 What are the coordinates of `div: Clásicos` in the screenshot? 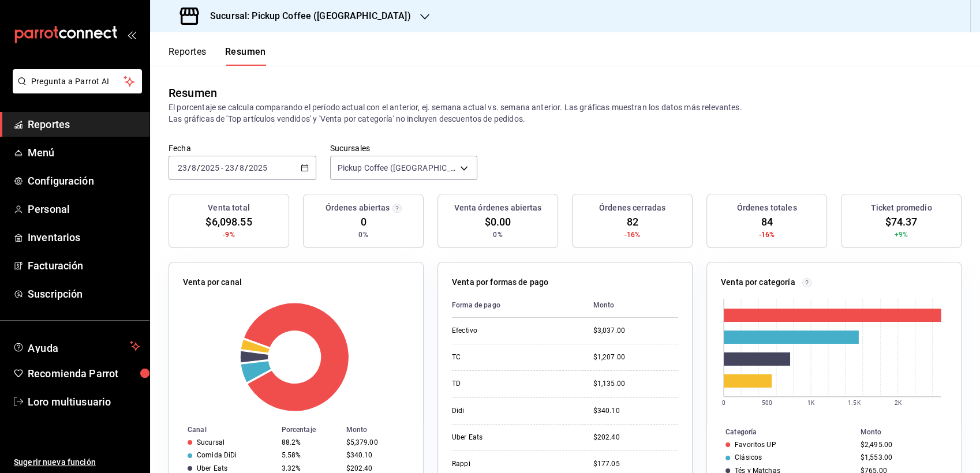 It's located at (748, 457).